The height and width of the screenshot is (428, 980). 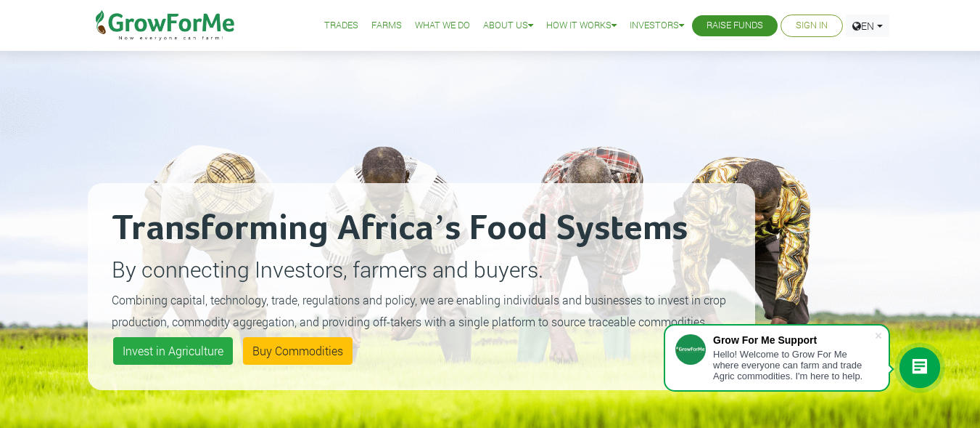 I want to click on a: Investors, so click(x=657, y=26).